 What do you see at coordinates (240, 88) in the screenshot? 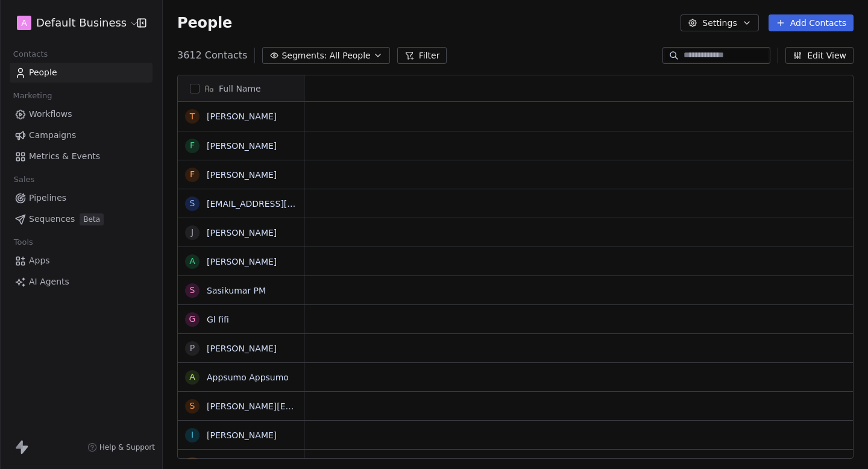
I see `div: Full Name` at bounding box center [240, 88].